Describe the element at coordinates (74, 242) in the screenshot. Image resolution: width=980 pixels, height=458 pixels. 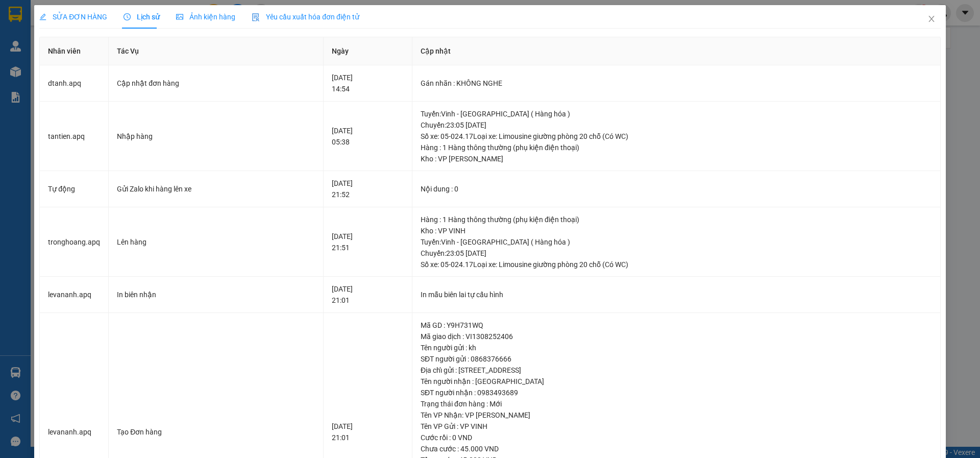
I see `td: tronghoang.apq` at that location.